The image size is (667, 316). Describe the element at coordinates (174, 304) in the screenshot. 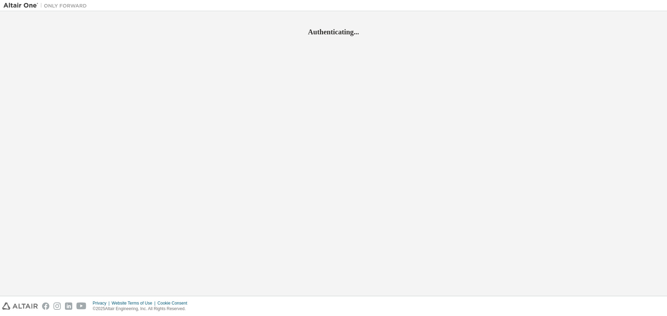

I see `div: Cookie Consent` at that location.